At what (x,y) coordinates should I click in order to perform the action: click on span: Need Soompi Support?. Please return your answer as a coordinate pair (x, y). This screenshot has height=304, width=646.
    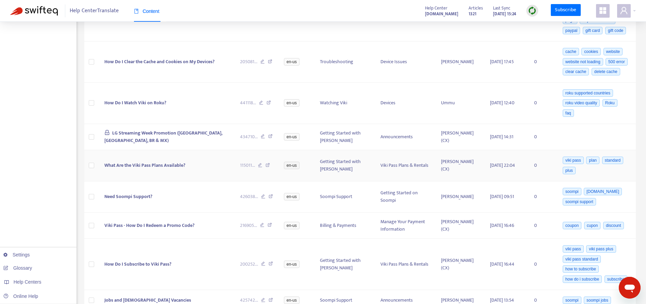
    Looking at the image, I should click on (128, 197).